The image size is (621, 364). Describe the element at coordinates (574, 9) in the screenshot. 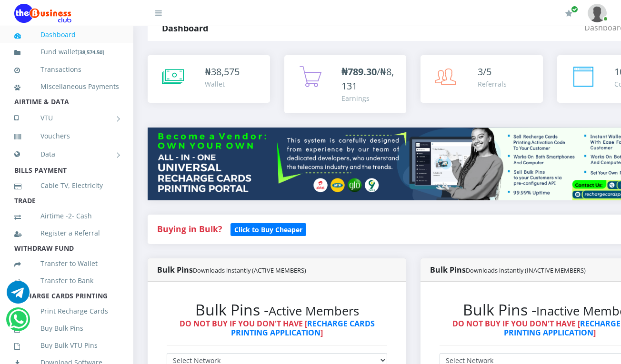

I see `span: Renew/Upgrade Subscription` at that location.